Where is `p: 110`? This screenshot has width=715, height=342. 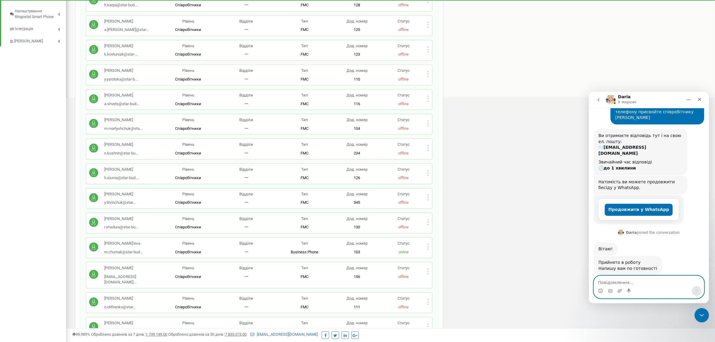 p: 110 is located at coordinates (357, 79).